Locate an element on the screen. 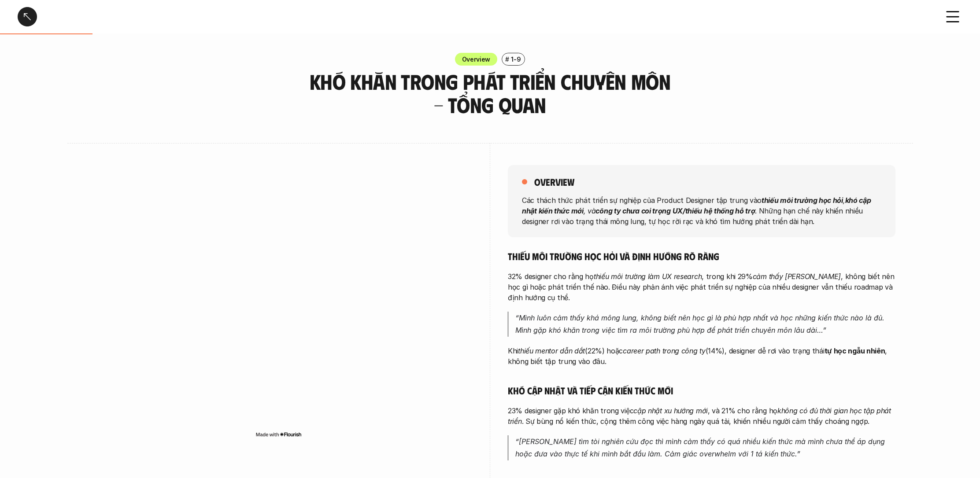 Image resolution: width=980 pixels, height=478 pixels. em: thiếu môi trường làm UX research is located at coordinates (647, 276).